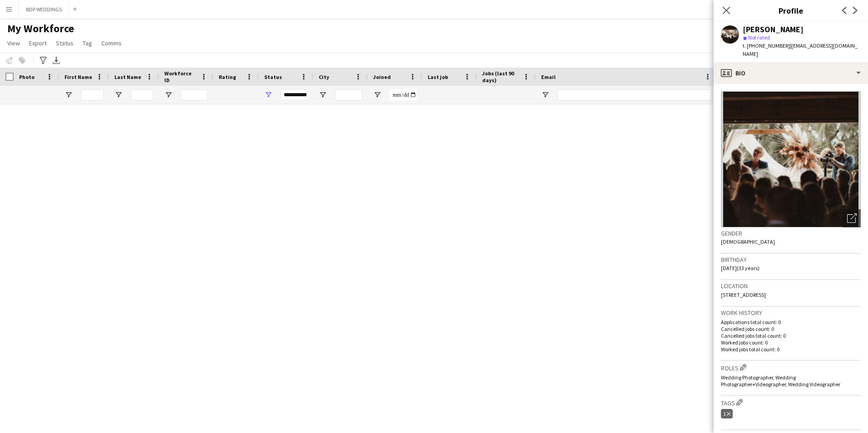  What do you see at coordinates (727, 414) in the screenshot?
I see `div: 1` at bounding box center [727, 414].